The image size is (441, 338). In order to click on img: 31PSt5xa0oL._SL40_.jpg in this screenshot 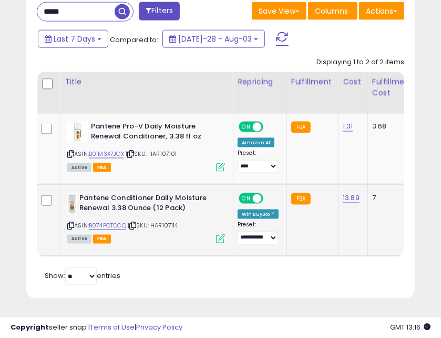, I will do `click(72, 204)`.